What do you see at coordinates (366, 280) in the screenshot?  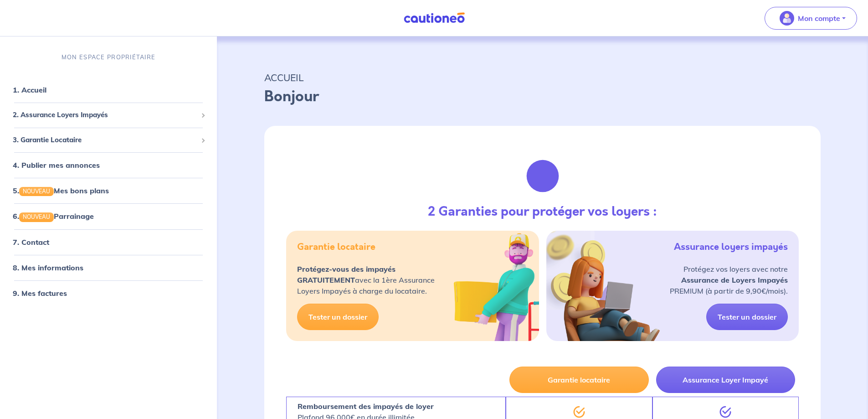 I see `p: avec la 1ère Assurance Loyers Impayés à charge du locataire.` at bounding box center [366, 280].